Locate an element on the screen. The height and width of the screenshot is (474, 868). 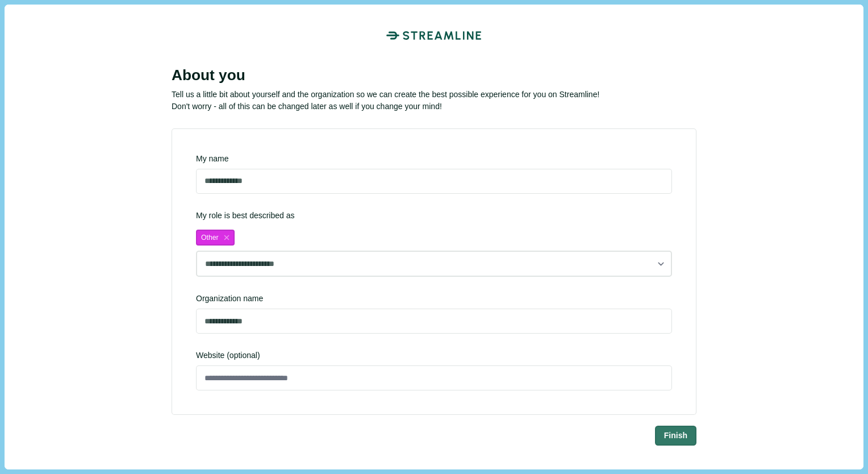
div: My name is located at coordinates (434, 159).